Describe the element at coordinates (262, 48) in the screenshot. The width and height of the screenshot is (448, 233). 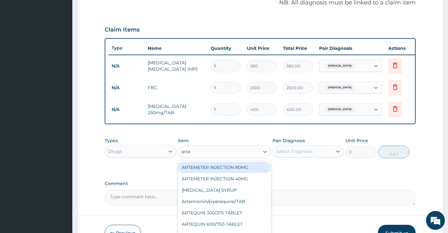
I see `th: Unit Price` at that location.